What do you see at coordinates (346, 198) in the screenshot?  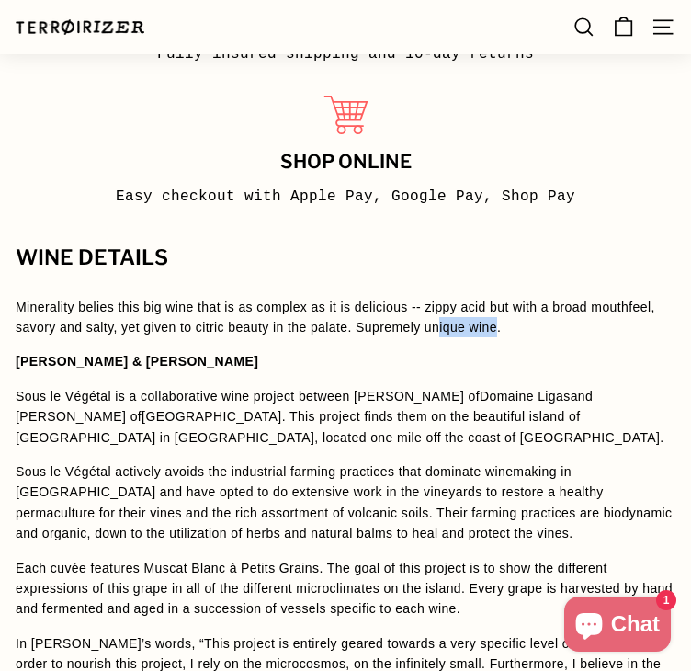 I see `p: Easy checkout with Apple Pay, Google Pay, Shop Pay` at bounding box center [346, 198].